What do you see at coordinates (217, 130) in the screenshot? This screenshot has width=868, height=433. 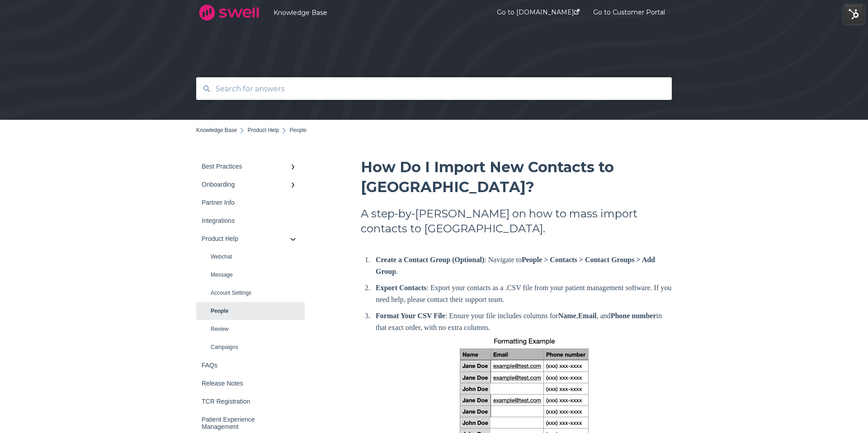 I see `span: Knowledge Base` at bounding box center [217, 130].